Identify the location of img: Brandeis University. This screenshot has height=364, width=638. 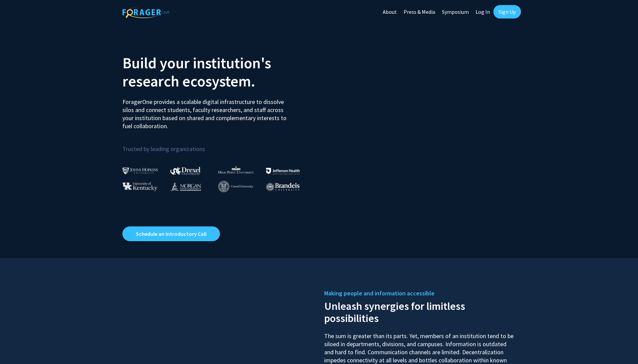
(283, 187).